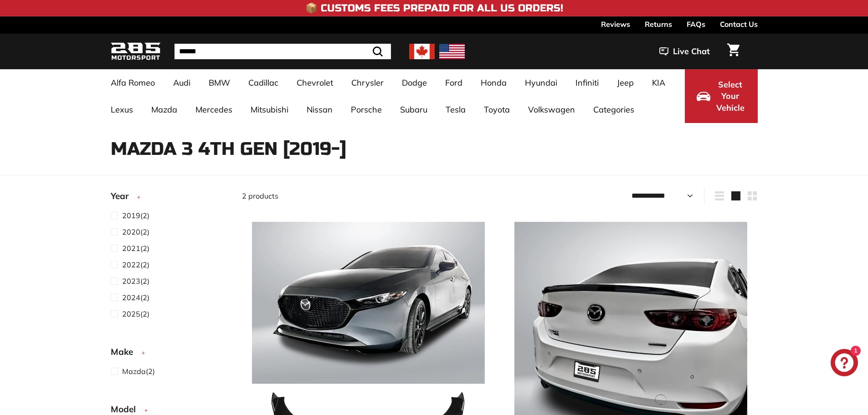 The width and height of the screenshot is (868, 415). I want to click on span: 2024, so click(132, 297).